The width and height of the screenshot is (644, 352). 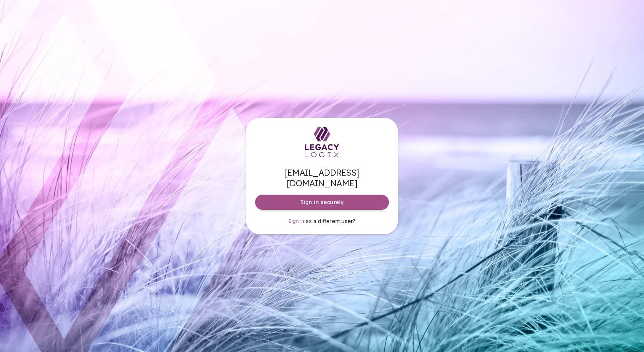 I want to click on span: Sign in securely, so click(x=322, y=203).